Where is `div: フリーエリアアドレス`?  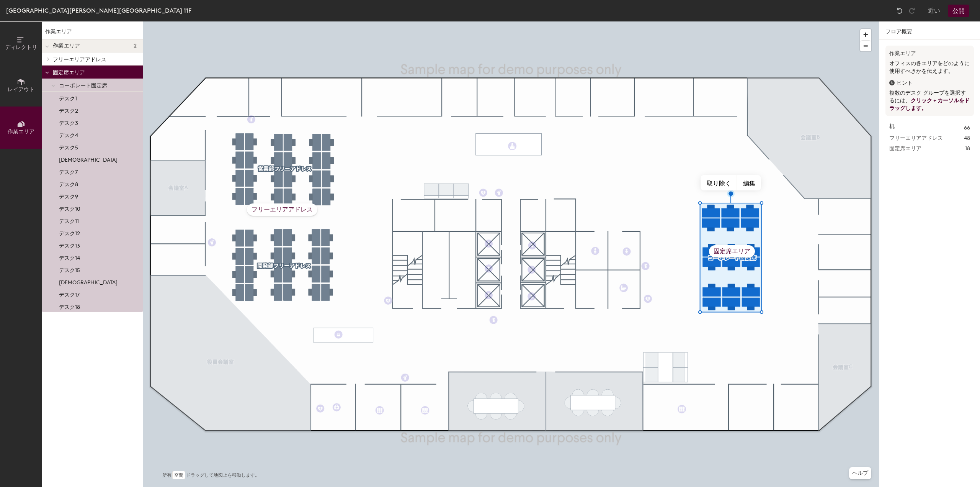 div: フリーエリアアドレス is located at coordinates (282, 210).